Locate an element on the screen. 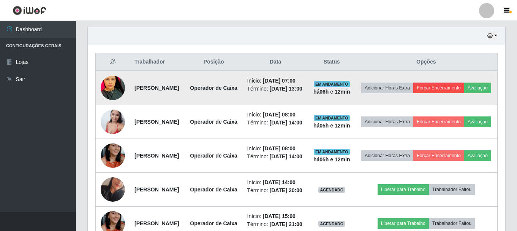 This screenshot has height=231, width=517. strong: há 06 h e 12 min is located at coordinates (332, 92).